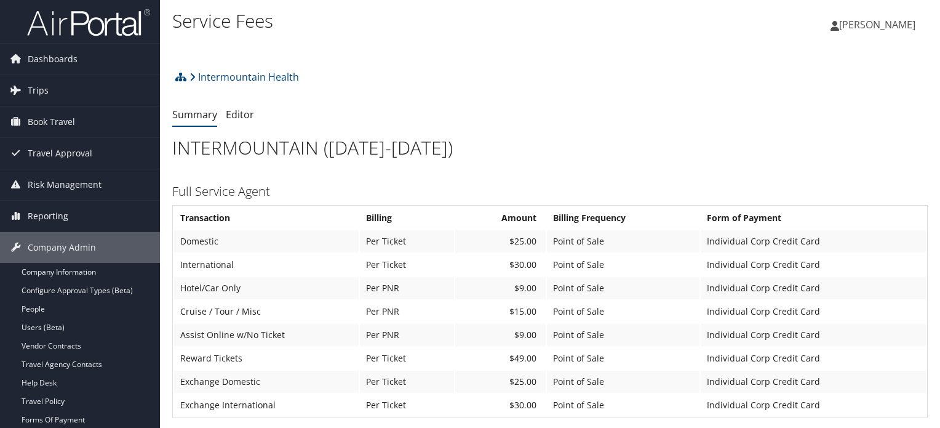 The width and height of the screenshot is (940, 428). What do you see at coordinates (89, 22) in the screenshot?
I see `img: airportal-logo.png` at bounding box center [89, 22].